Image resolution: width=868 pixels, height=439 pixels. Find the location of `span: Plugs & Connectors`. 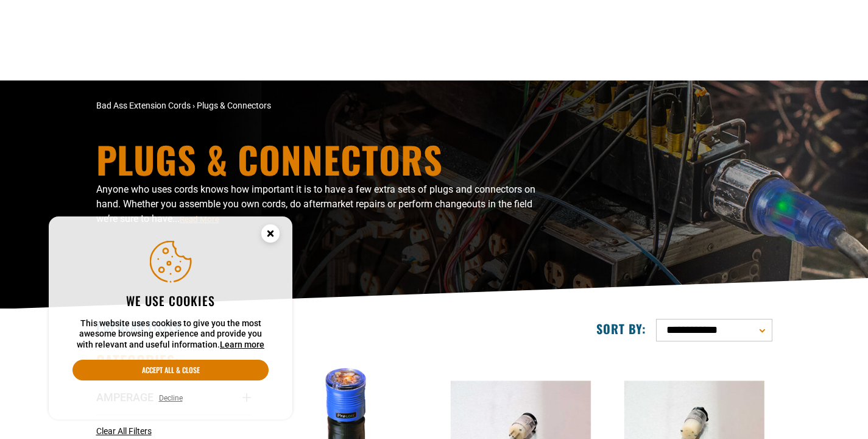

span: Plugs & Connectors is located at coordinates (234, 105).